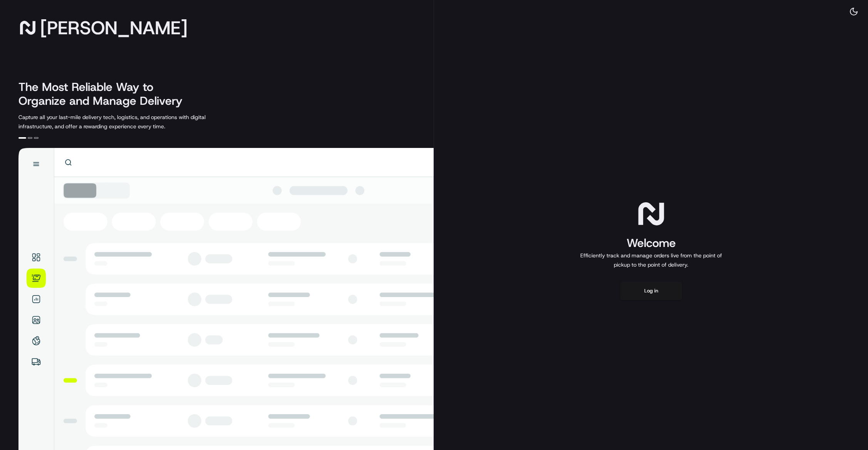 The height and width of the screenshot is (450, 868). I want to click on p: Capture all your last-mile delivery tech, logistics, and operations with digital infrastructure, ..., so click(130, 121).